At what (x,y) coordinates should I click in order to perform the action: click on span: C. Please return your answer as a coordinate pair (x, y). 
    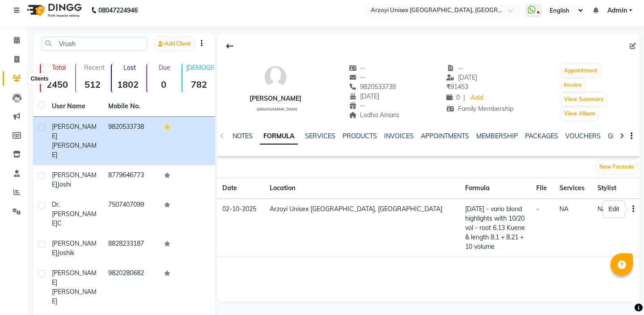
    Looking at the image, I should click on (60, 223).